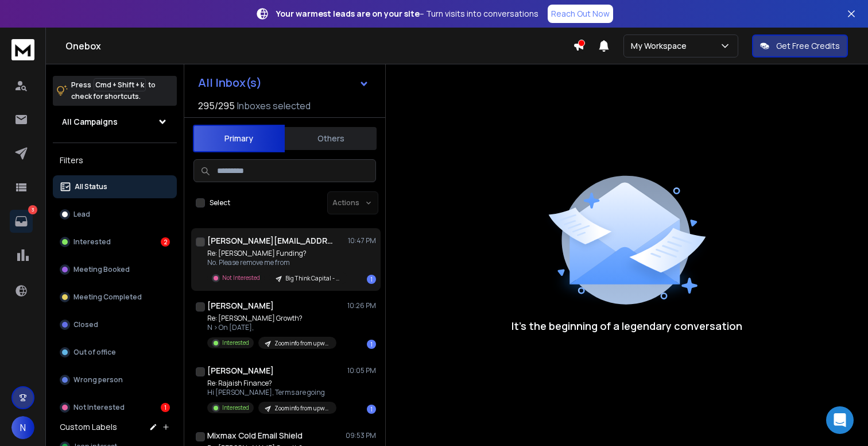  I want to click on h3: Filters, so click(115, 160).